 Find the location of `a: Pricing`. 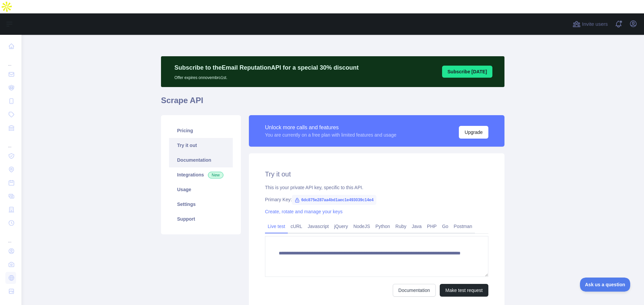

a: Pricing is located at coordinates (201, 131).